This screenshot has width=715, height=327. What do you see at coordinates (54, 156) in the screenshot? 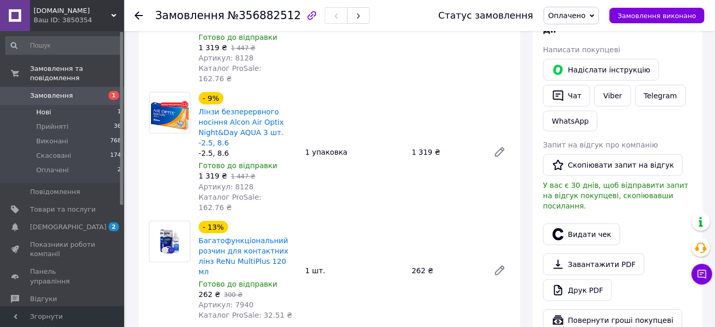
I see `span: Скасовані` at bounding box center [54, 156].